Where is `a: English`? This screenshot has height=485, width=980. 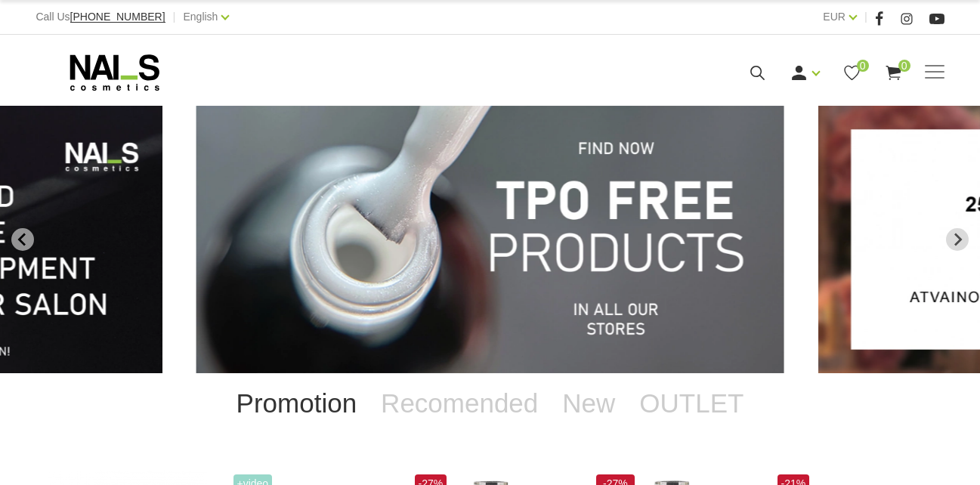 a: English is located at coordinates (200, 17).